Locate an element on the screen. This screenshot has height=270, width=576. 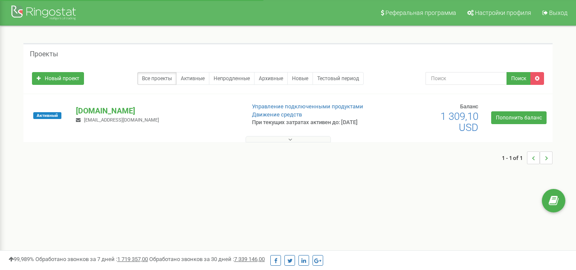
a: Архивные is located at coordinates (271, 78).